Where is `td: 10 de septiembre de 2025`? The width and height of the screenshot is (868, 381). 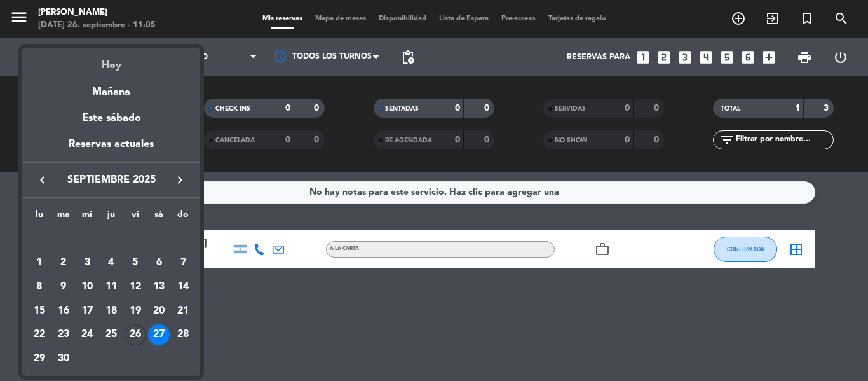
td: 10 de septiembre de 2025 is located at coordinates (87, 287).